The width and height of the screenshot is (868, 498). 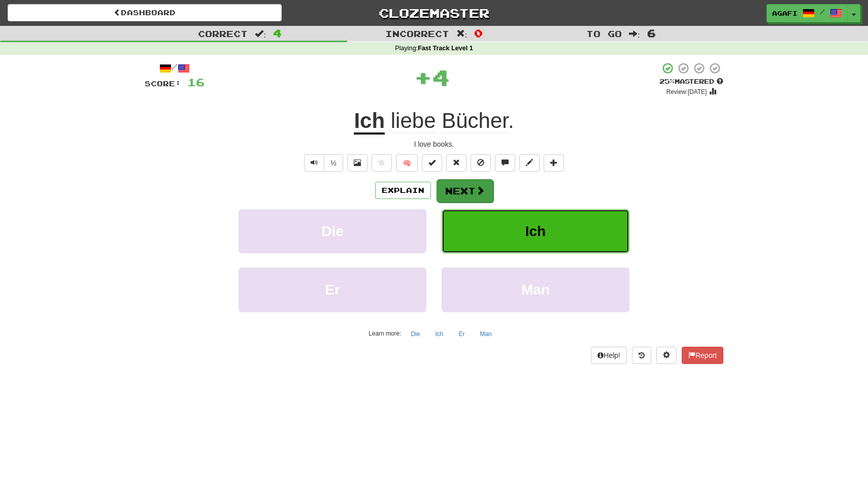 I want to click on div: Mastered, so click(x=692, y=82).